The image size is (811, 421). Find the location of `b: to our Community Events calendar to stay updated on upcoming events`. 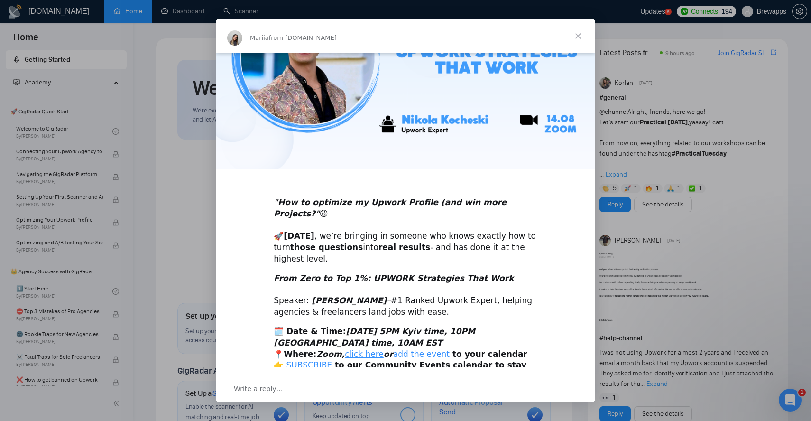

b: to our Community Events calendar to stay updated on upcoming events is located at coordinates (400, 370).